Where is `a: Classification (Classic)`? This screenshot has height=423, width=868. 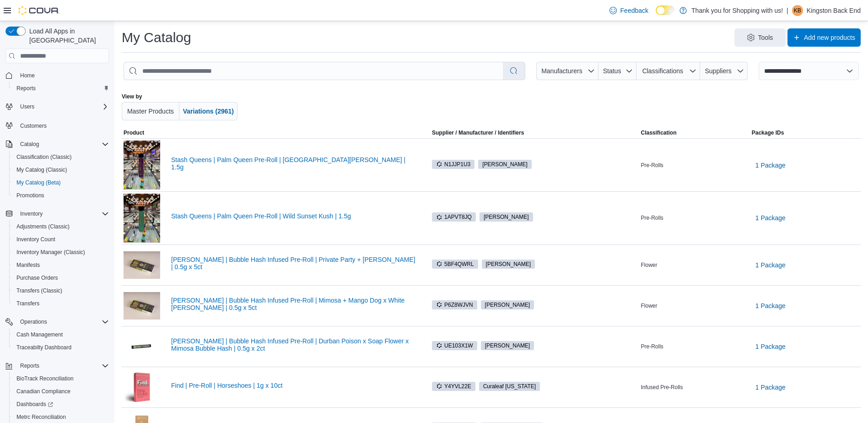 a: Classification (Classic) is located at coordinates (44, 157).